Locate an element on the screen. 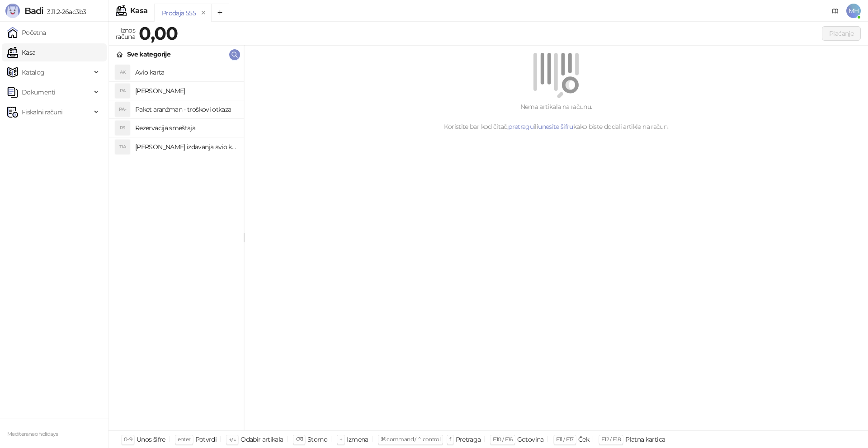 The image size is (868, 448). div: Sve kategorije is located at coordinates (148, 54).